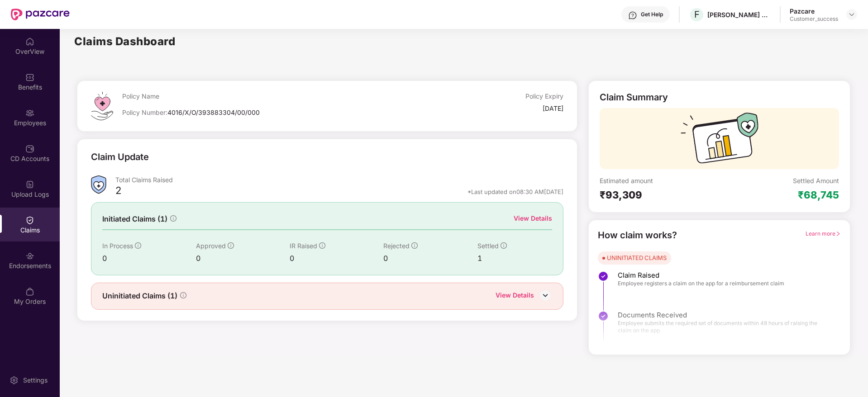 This screenshot has width=868, height=397. What do you see at coordinates (397, 246) in the screenshot?
I see `span: Rejected` at bounding box center [397, 246].